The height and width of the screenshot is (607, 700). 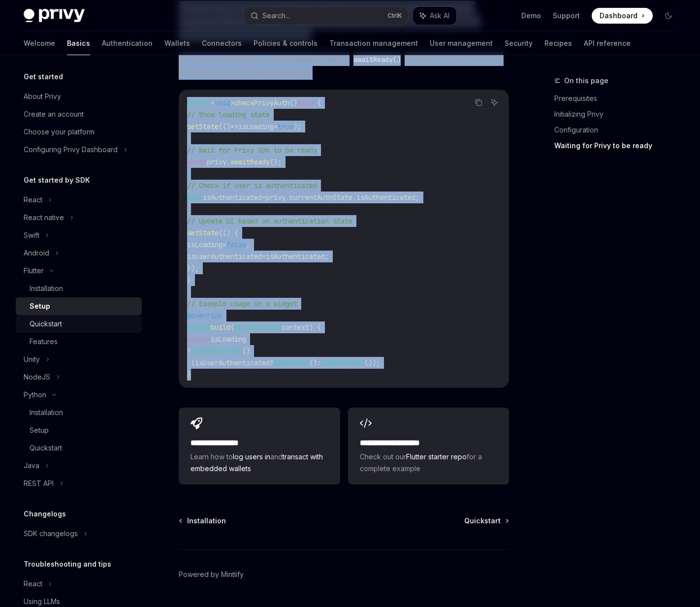 What do you see at coordinates (70, 149) in the screenshot?
I see `div: Configuring Privy Dashboard` at bounding box center [70, 149].